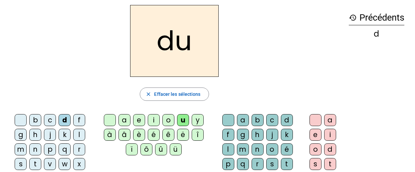 This screenshot has width=415, height=172. Describe the element at coordinates (132, 149) in the screenshot. I see `div: ï` at that location.